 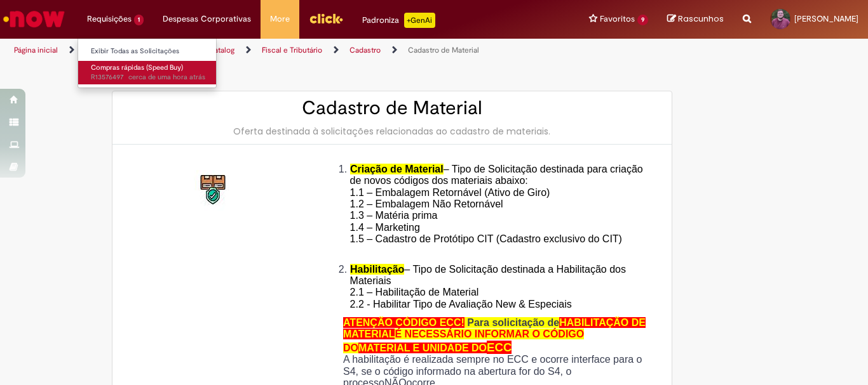 I want to click on a: Página inicial, so click(x=35, y=50).